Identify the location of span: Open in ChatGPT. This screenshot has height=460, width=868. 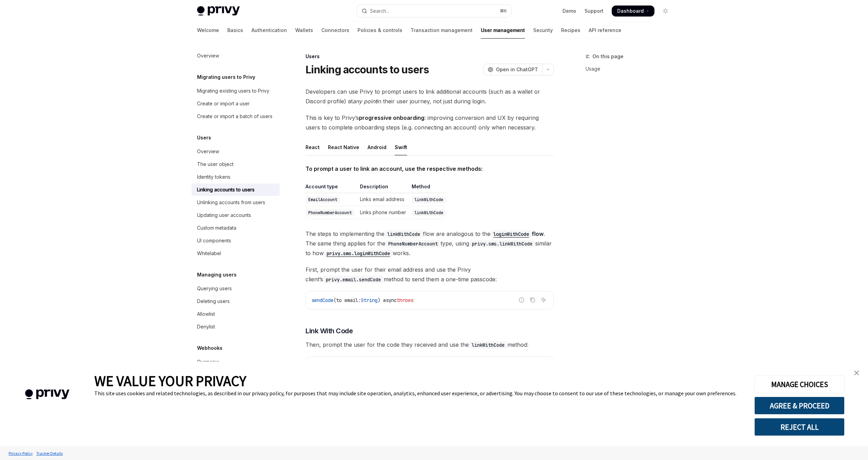
(517, 70).